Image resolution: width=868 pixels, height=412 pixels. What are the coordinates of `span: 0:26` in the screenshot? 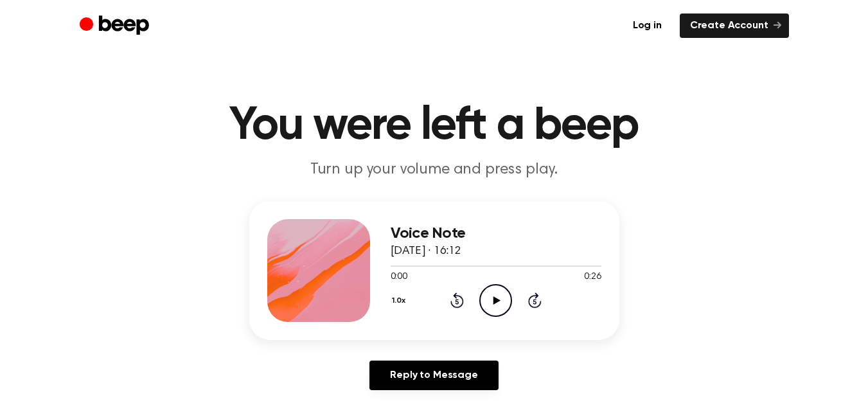 It's located at (592, 277).